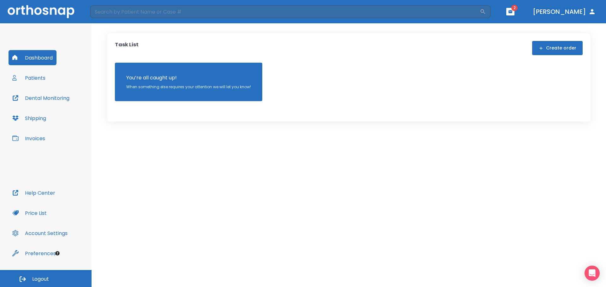 The height and width of the screenshot is (287, 606). I want to click on div: Tooltip anchor, so click(57, 254).